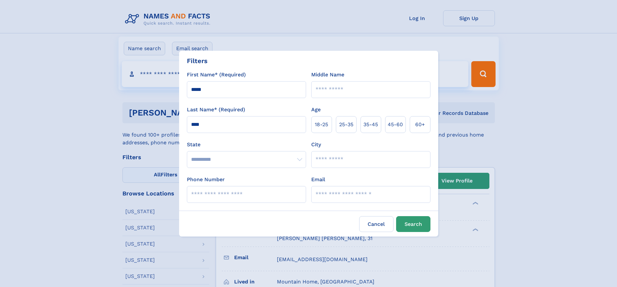 The width and height of the screenshot is (617, 287). Describe the element at coordinates (197, 61) in the screenshot. I see `div: Filters` at that location.